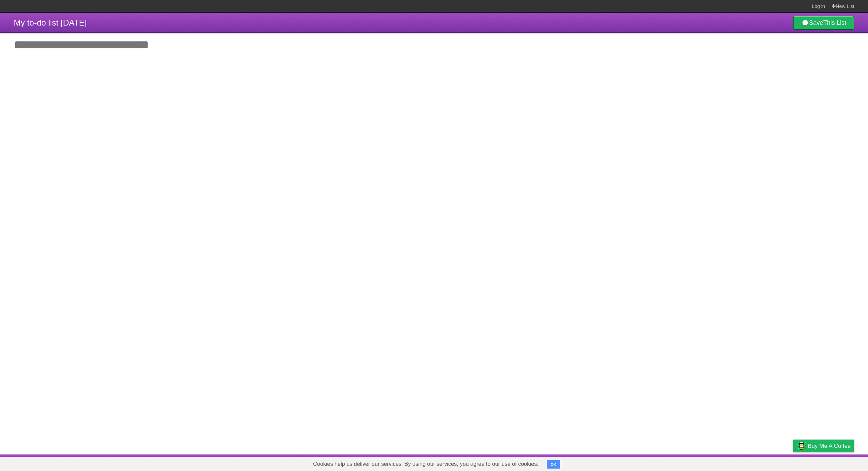 This screenshot has width=868, height=471. What do you see at coordinates (553, 464) in the screenshot?
I see `button: OK` at bounding box center [553, 464].